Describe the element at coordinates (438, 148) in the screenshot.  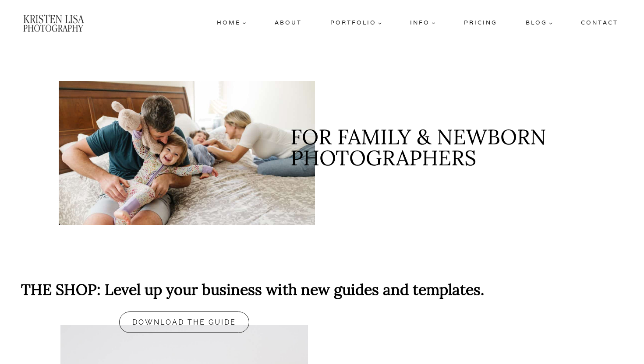
I see `h2: For Family & Newborn Photographers` at that location.